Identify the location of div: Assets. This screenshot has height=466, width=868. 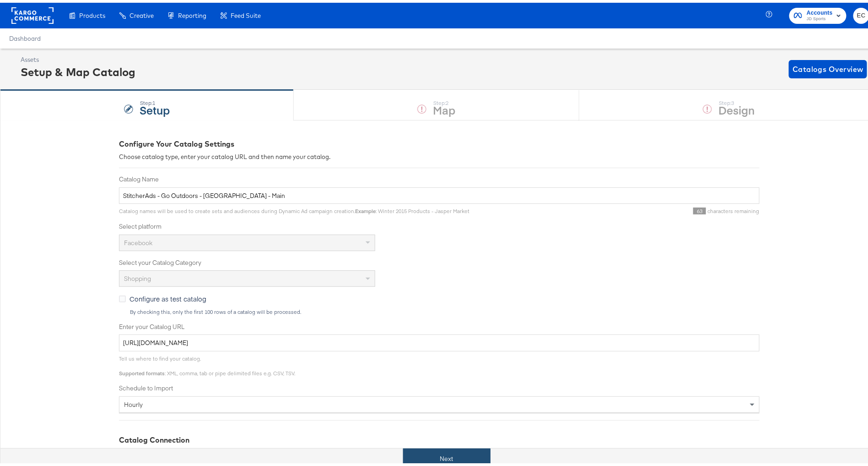
(78, 57).